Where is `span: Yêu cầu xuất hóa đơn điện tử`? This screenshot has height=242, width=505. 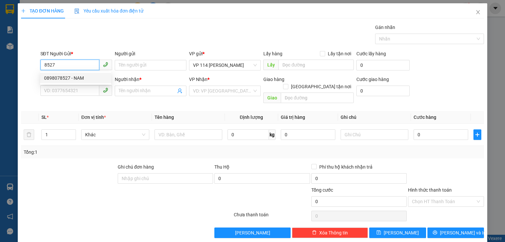
span: Yêu cầu xuất hóa đơn điện tử is located at coordinates (109, 11).